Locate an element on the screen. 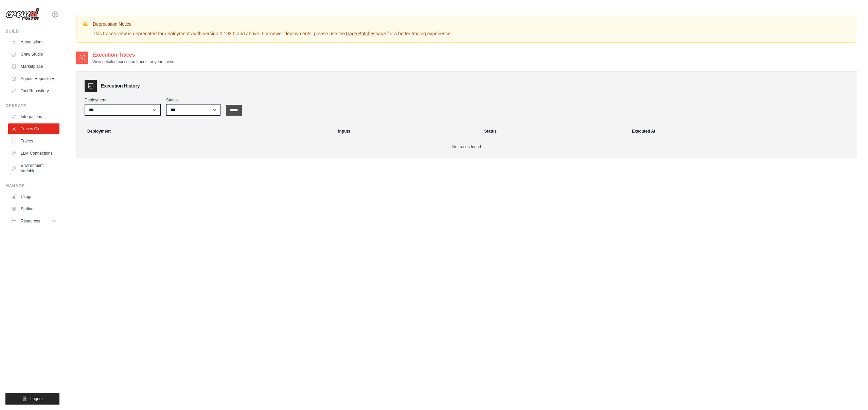 The image size is (868, 410). a: Settings is located at coordinates (33, 209).